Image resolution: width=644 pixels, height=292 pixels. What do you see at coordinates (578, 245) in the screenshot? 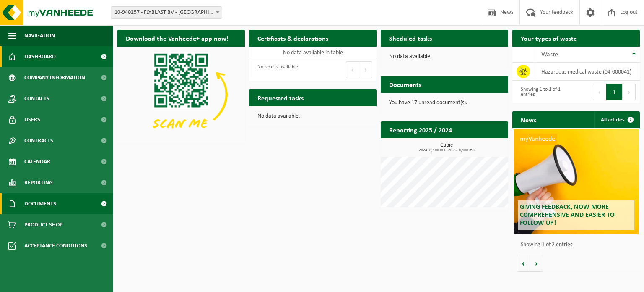
I see `p: Showing 1 of 2 entries` at bounding box center [578, 245].